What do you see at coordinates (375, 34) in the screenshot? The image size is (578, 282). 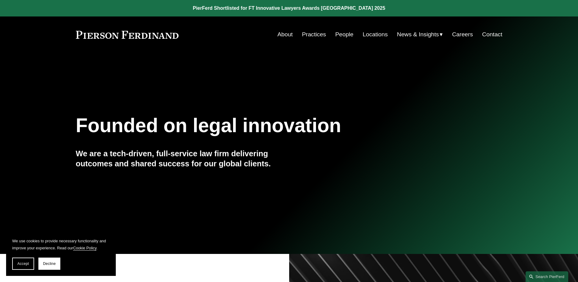 I see `a: Locations` at bounding box center [375, 34].